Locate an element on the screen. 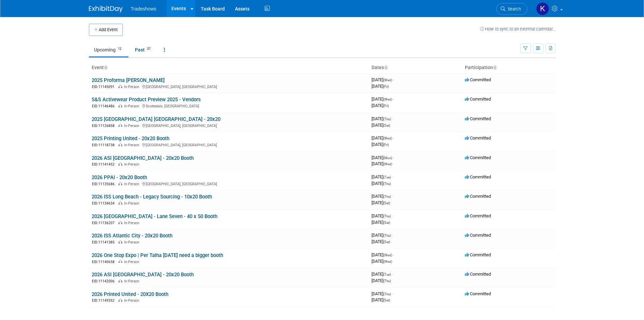 Image resolution: width=644 pixels, height=320 pixels. span: (Sat) is located at coordinates (387, 125).